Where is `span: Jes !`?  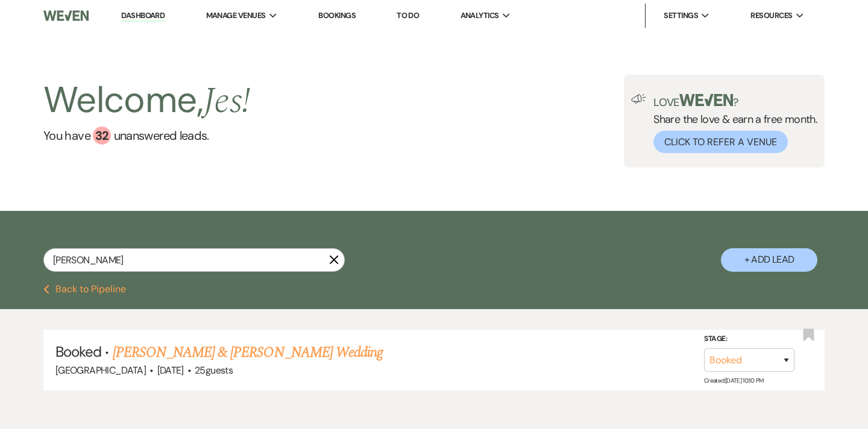
span: Jes ! is located at coordinates (227, 101).